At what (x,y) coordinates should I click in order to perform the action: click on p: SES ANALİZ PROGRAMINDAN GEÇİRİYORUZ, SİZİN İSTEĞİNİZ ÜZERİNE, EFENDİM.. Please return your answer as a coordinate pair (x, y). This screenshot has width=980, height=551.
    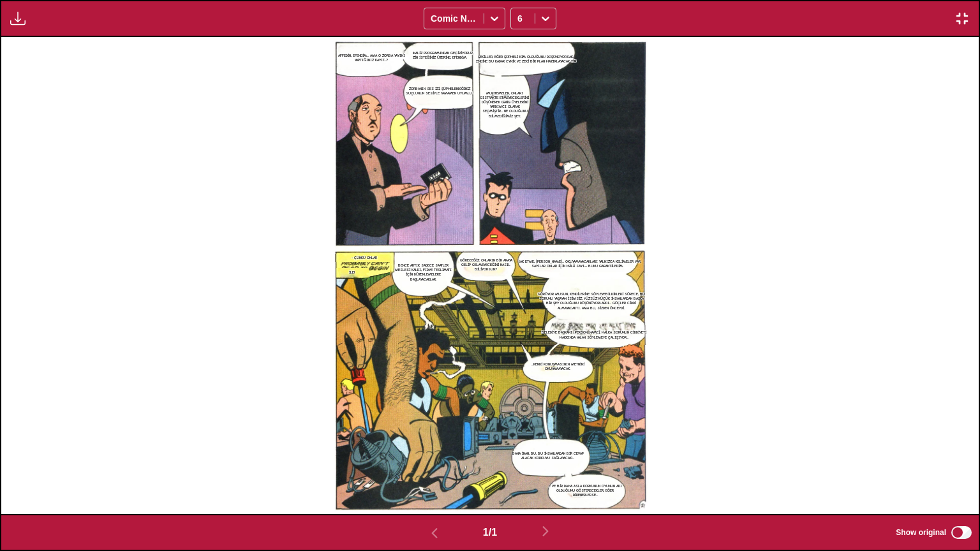
    Looking at the image, I should click on (437, 55).